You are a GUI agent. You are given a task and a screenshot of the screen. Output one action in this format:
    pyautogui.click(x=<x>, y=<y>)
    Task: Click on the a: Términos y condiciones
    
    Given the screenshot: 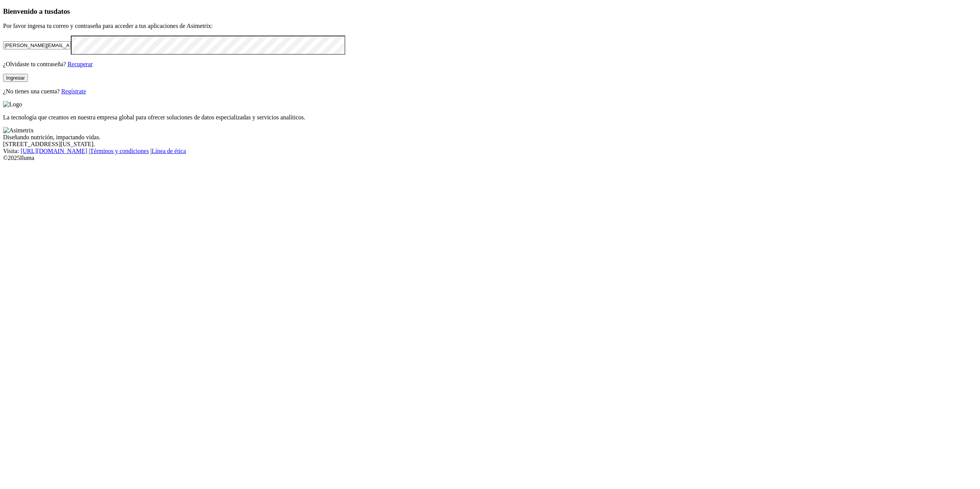 What is the action you would take?
    pyautogui.click(x=120, y=151)
    